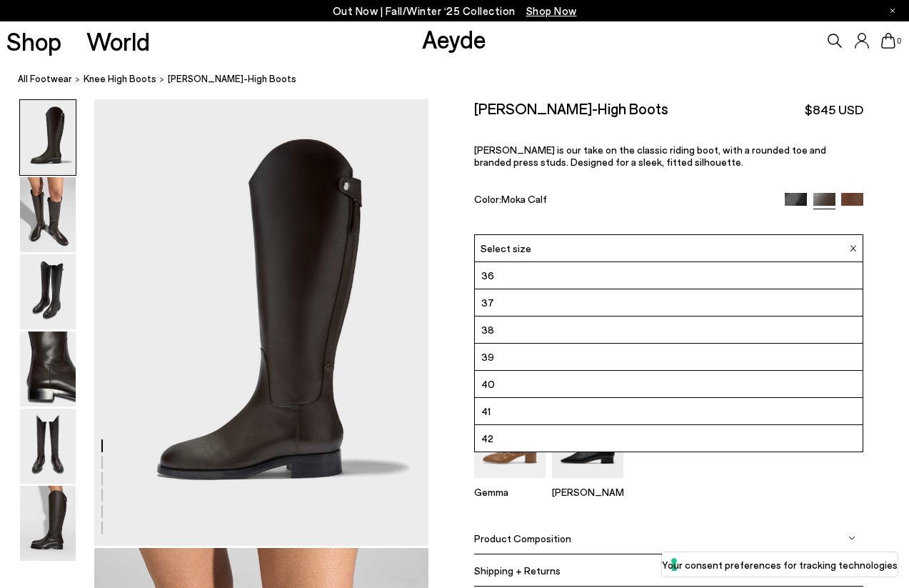  What do you see at coordinates (120, 78) in the screenshot?
I see `span: knee high boots` at bounding box center [120, 78].